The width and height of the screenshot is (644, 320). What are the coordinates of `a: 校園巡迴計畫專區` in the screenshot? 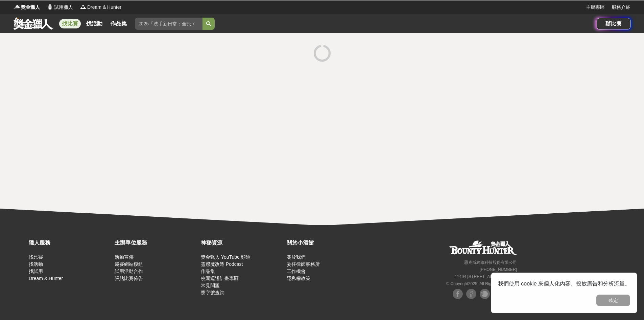 It's located at (220, 278).